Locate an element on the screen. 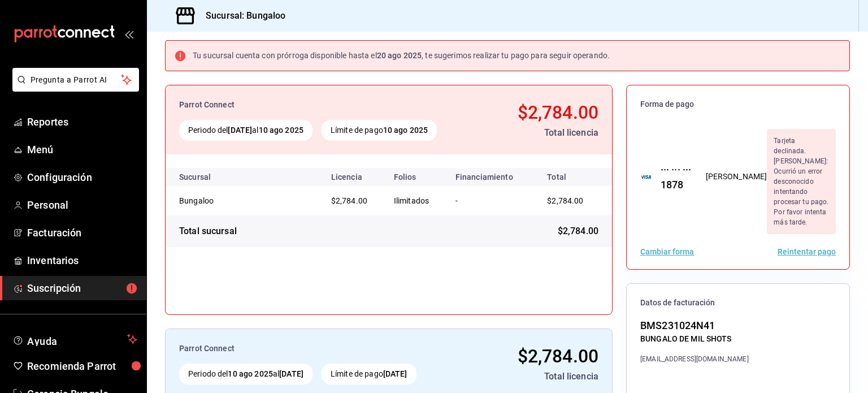 This screenshot has height=393, width=868. button: Pregunta a Parrot AI is located at coordinates (76, 80).